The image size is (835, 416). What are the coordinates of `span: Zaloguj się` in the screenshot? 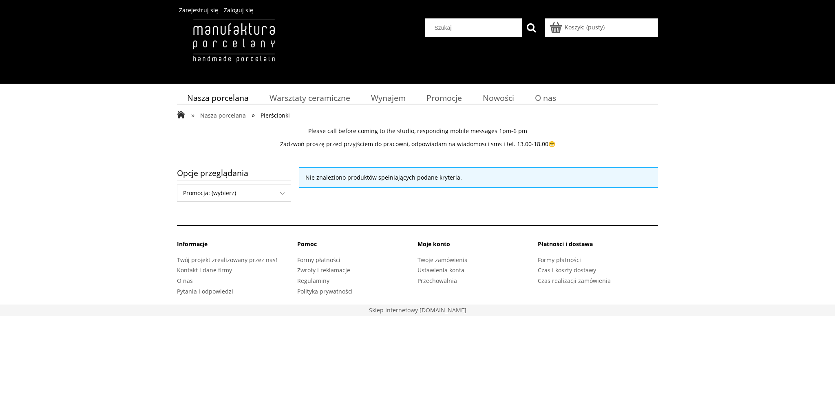 It's located at (239, 10).